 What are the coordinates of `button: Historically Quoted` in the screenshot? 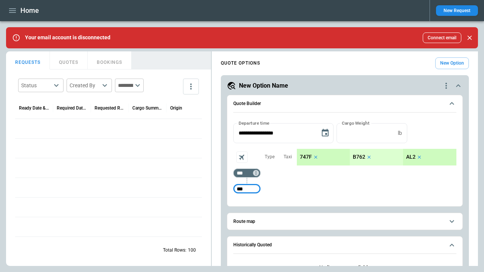 It's located at (345, 245).